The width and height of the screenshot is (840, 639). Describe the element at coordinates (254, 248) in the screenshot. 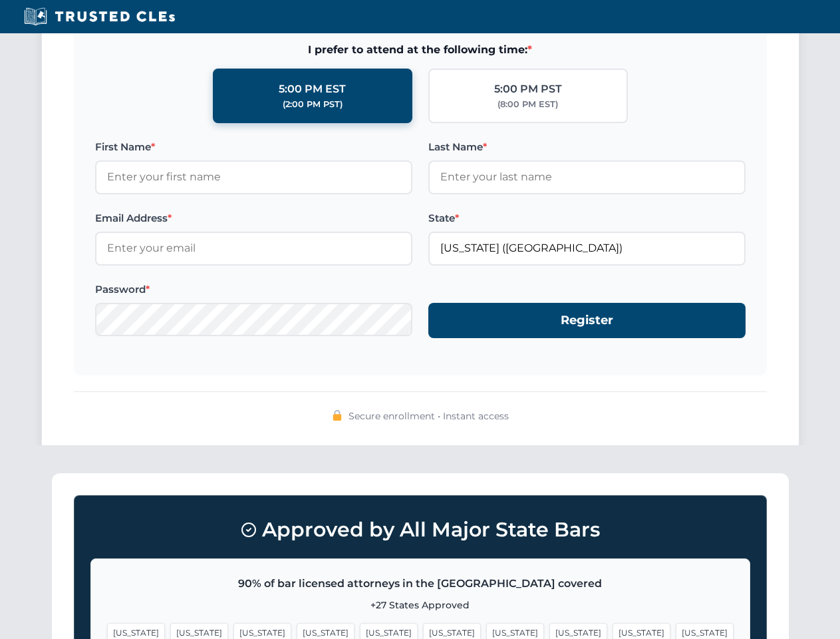

I see `input: Enter your email` at that location.